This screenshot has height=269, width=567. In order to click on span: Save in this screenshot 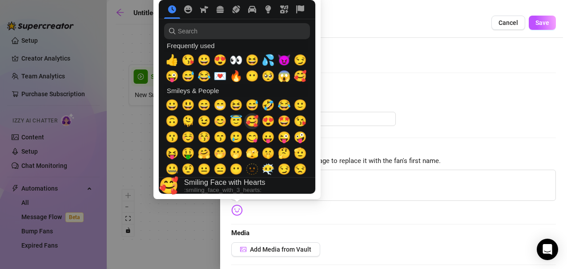, I will do `click(542, 23)`.